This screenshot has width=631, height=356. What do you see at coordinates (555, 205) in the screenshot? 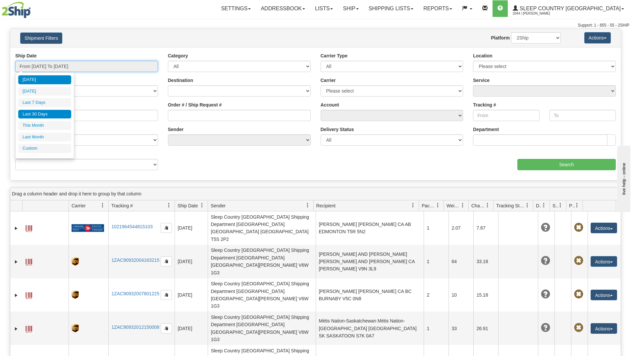
I see `span: Shipment Issues` at bounding box center [555, 205].